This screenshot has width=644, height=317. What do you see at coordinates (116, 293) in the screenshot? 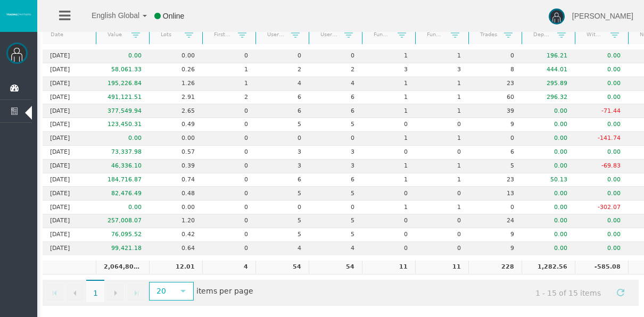
I see `span: Go to the next page` at bounding box center [116, 293].